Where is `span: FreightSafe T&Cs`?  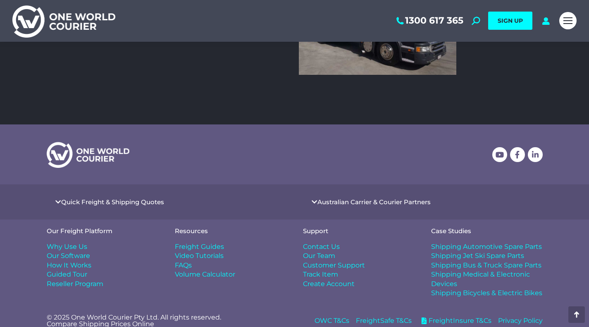
span: FreightSafe T&Cs is located at coordinates (384, 321).